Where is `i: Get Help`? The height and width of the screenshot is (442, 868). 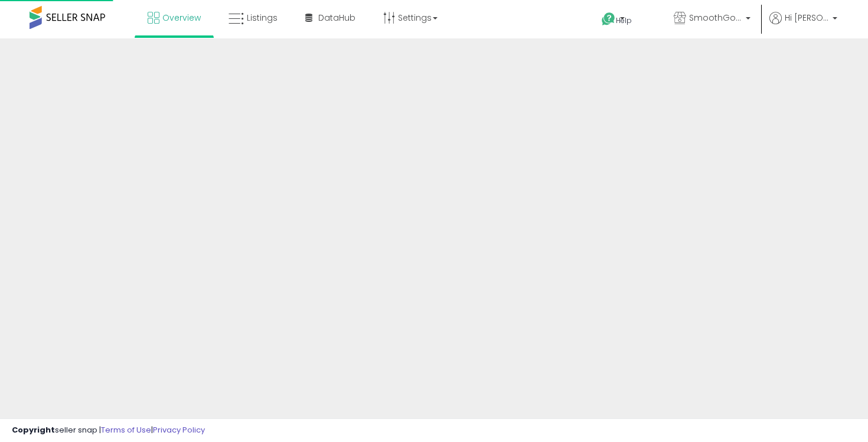
i: Get Help is located at coordinates (608, 19).